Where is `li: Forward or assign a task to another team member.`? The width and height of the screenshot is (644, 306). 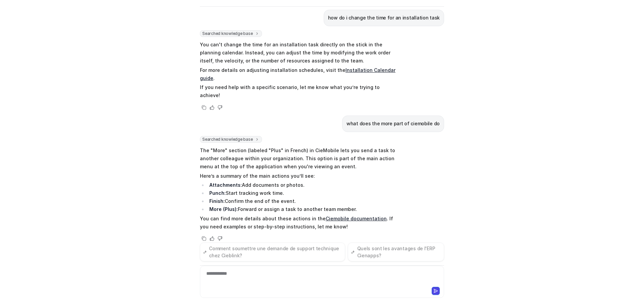
li: Forward or assign a task to another team member. is located at coordinates (302, 210).